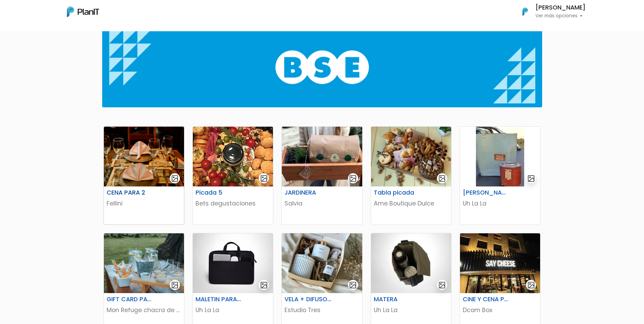 This screenshot has height=324, width=644. Describe the element at coordinates (66, 13) in the screenshot. I see `div: ¿Necesitás ayuda?` at that location.